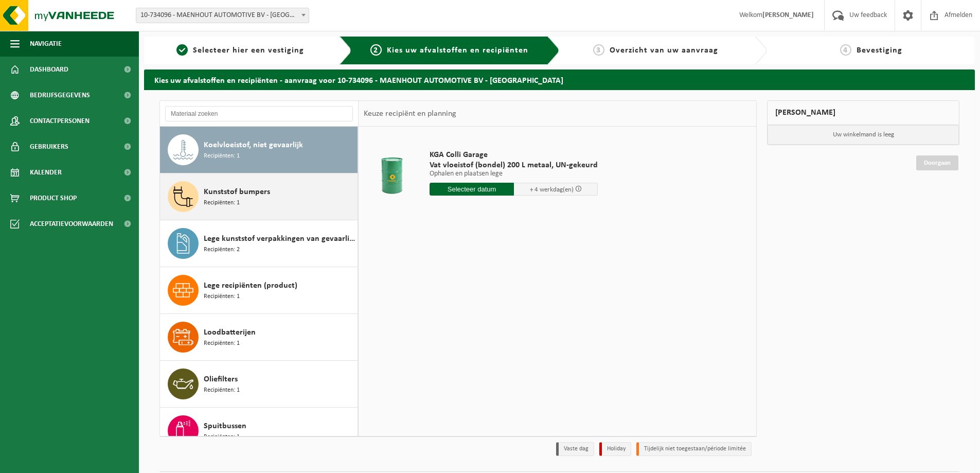 The image size is (980, 473). What do you see at coordinates (248, 51) in the screenshot?
I see `span: Selecteer hier een vestiging` at bounding box center [248, 51].